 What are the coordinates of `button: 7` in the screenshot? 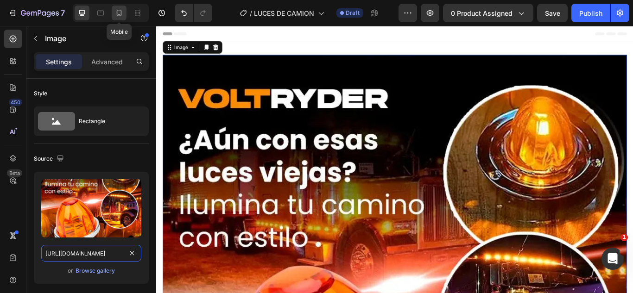 It's located at (36, 13).